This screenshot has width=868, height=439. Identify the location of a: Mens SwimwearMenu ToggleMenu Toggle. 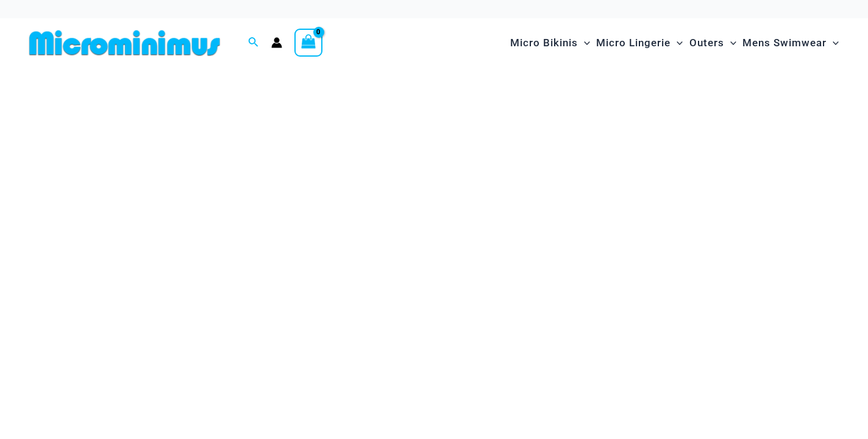
(790, 42).